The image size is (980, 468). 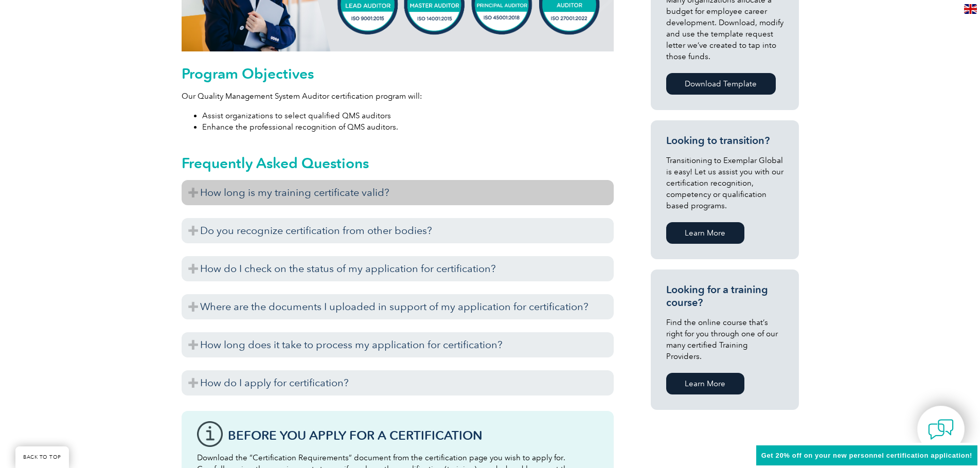 What do you see at coordinates (398, 74) in the screenshot?
I see `h2: Program Objectives` at bounding box center [398, 74].